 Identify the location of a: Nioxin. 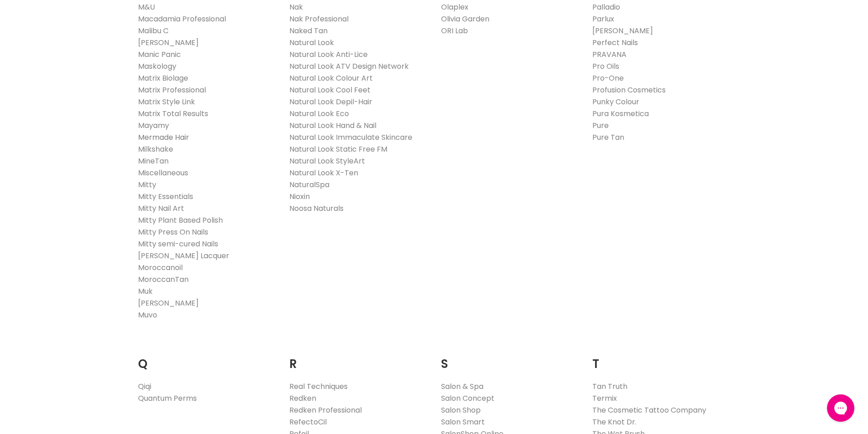
(299, 196).